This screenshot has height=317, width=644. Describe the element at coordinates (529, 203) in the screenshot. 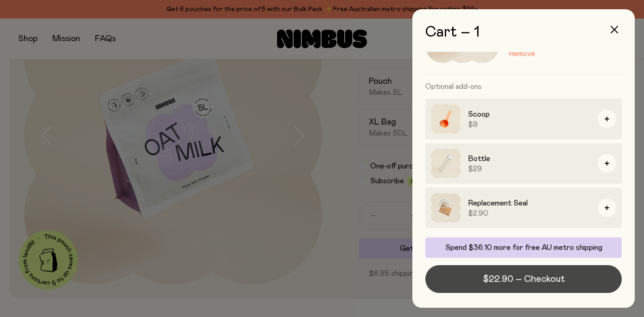

I see `h3: Replacement Seal` at that location.